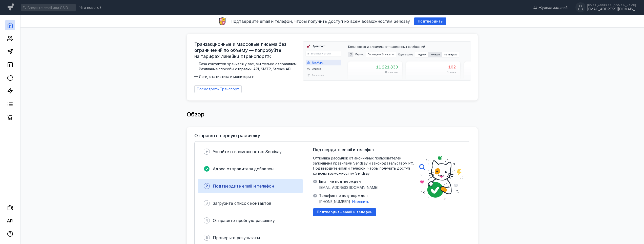 Image resolution: width=644 pixels, height=244 pixels. What do you see at coordinates (242, 203) in the screenshot?
I see `span: Загрузите список контактов` at bounding box center [242, 203].